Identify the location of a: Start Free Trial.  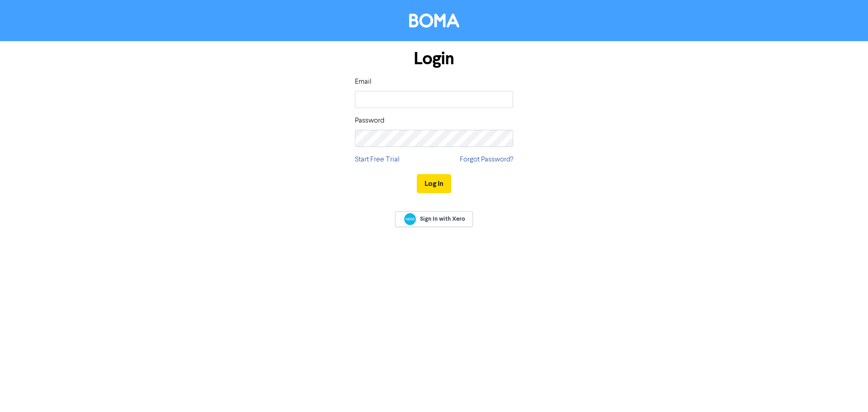
(377, 160).